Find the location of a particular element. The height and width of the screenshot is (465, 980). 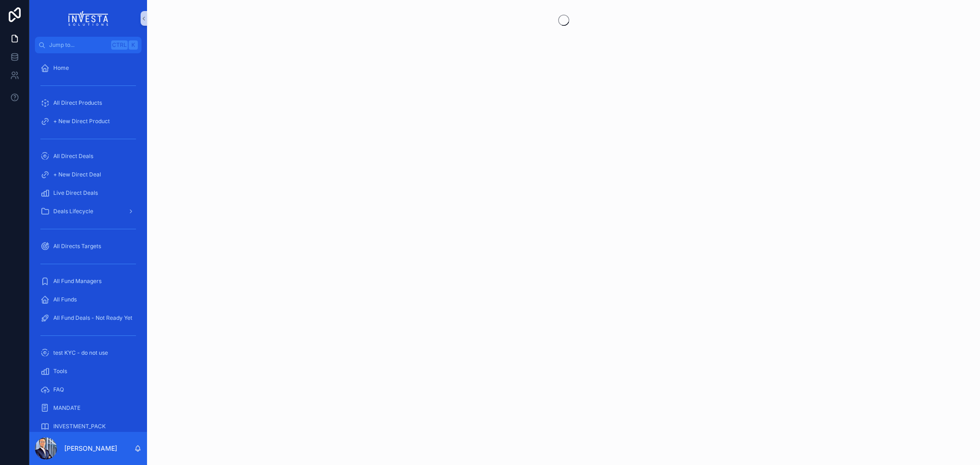

div: scrollable content is located at coordinates (89, 243).